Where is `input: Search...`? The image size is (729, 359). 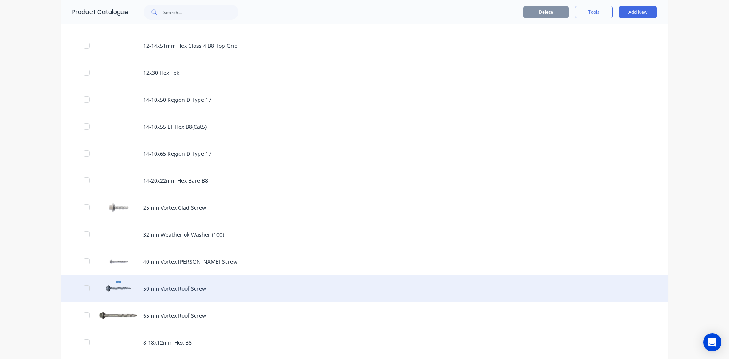
input: Search... is located at coordinates (201, 12).